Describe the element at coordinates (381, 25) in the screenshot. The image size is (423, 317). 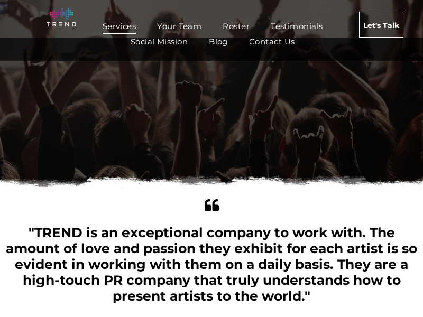
I see `span: Let's Talk` at that location.